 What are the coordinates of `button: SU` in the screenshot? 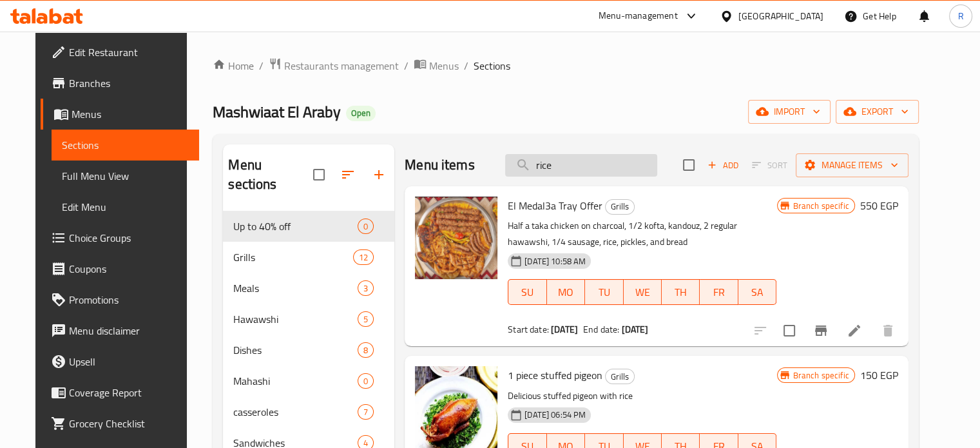 It's located at (527, 292).